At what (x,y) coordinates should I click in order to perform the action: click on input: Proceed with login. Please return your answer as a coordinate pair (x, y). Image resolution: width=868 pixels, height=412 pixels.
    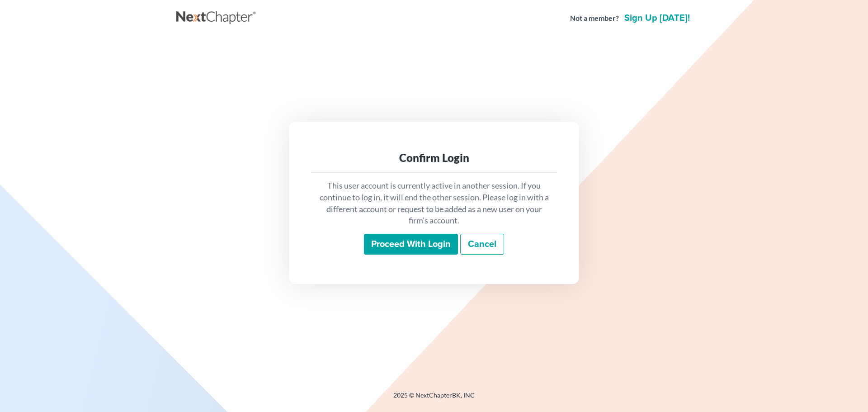
    Looking at the image, I should click on (411, 244).